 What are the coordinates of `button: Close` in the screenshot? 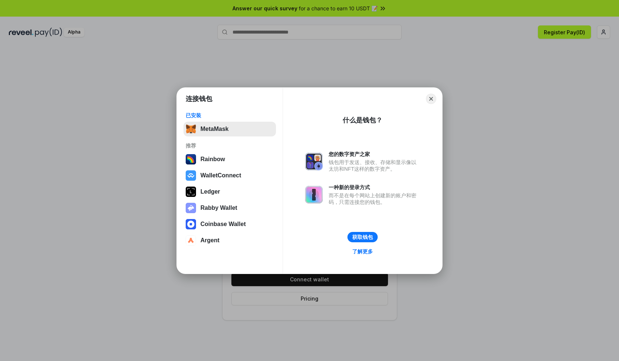 It's located at (431, 99).